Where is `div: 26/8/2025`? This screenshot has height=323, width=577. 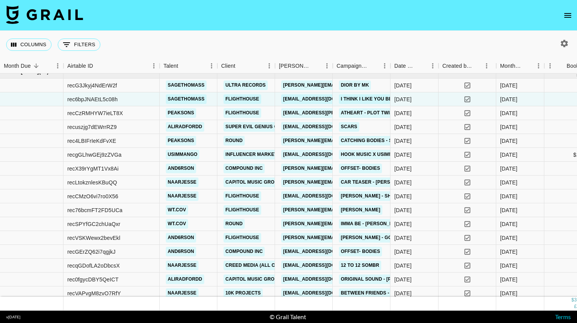
div: 26/8/2025 is located at coordinates (403, 99).